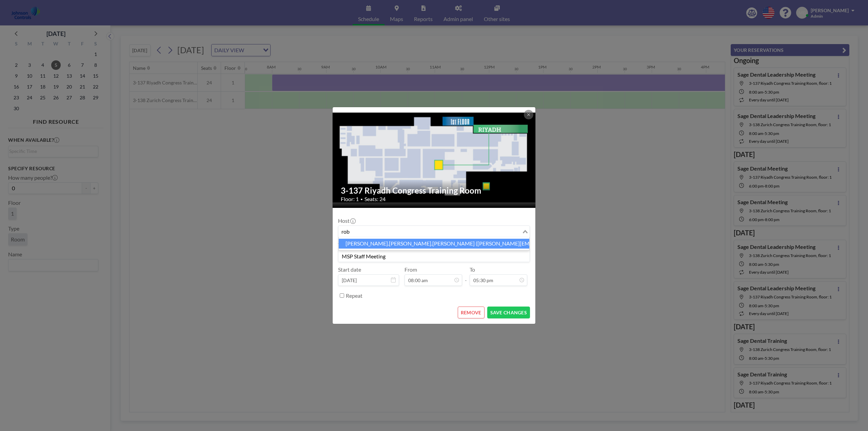  What do you see at coordinates (350, 199) in the screenshot?
I see `span: Floor: 1` at bounding box center [350, 199].